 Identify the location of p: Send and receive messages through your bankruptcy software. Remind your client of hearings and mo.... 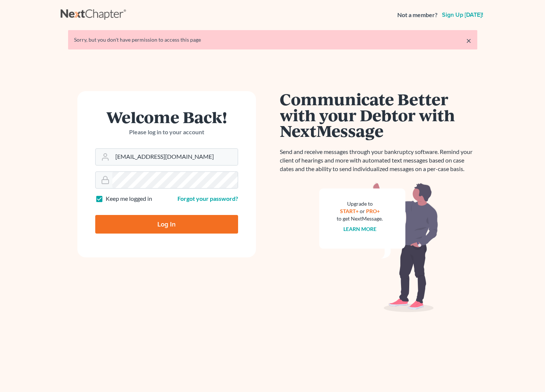
(379, 160).